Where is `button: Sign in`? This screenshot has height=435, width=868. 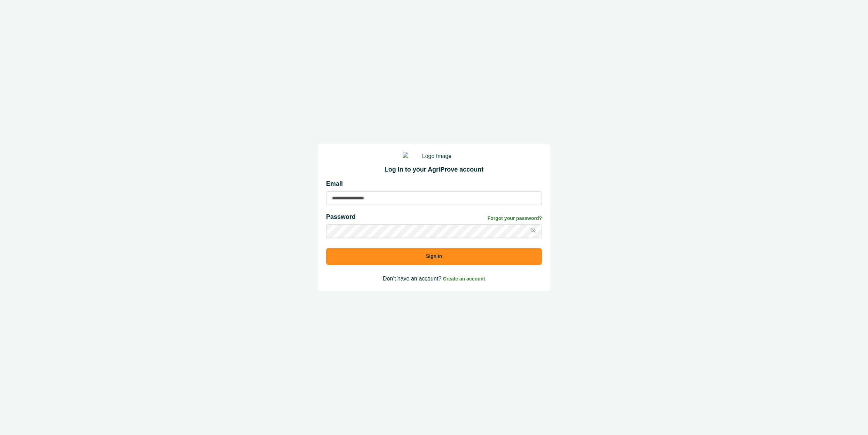
button: Sign in is located at coordinates (434, 256).